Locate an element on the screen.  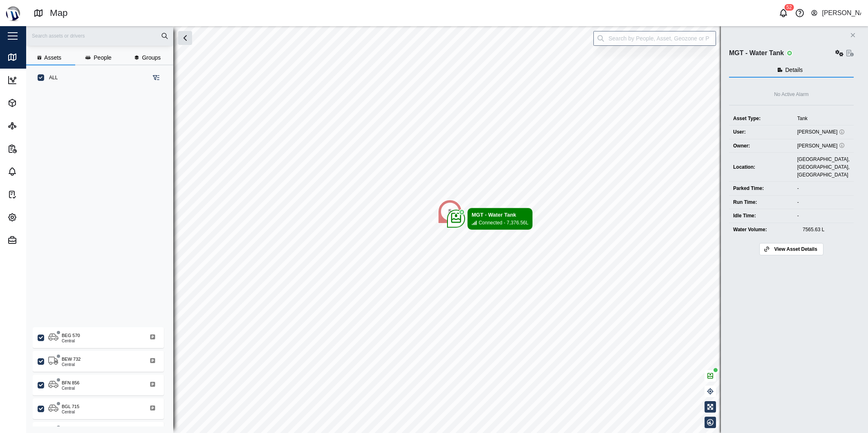
div: Admin is located at coordinates (33, 240).